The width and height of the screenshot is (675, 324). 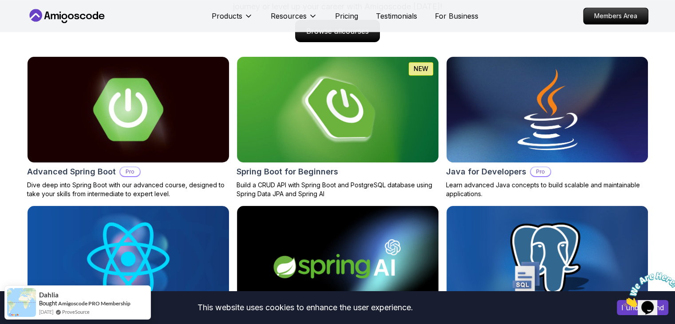 I want to click on span: Dahlia, so click(x=49, y=295).